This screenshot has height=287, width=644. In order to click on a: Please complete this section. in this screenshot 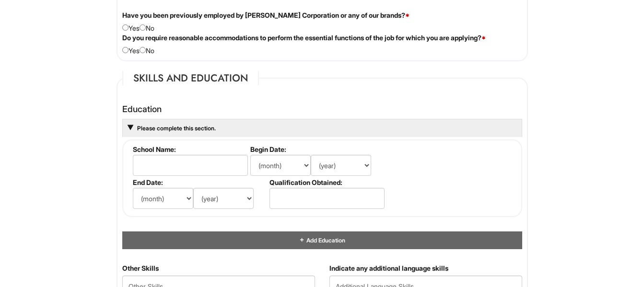, I will do `click(176, 128)`.